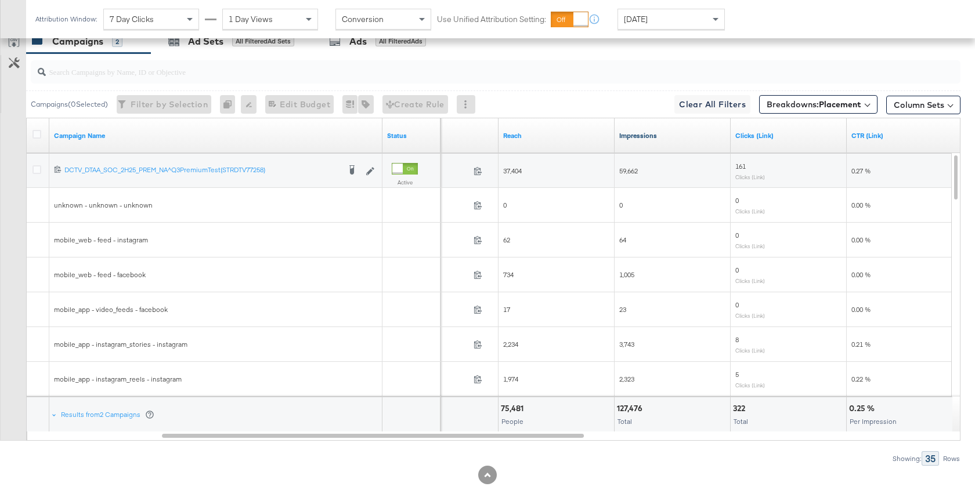  Describe the element at coordinates (740, 408) in the screenshot. I see `div: 322` at that location.